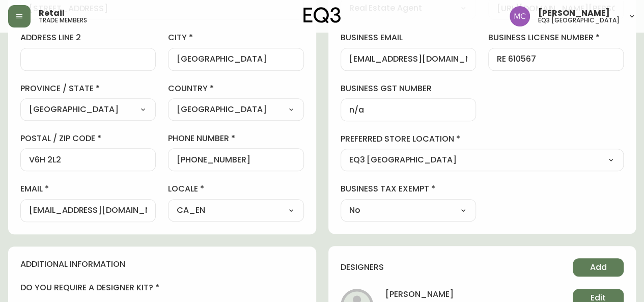 The image size is (644, 302). Describe the element at coordinates (88, 138) in the screenshot. I see `label: postal / zip code` at that location.